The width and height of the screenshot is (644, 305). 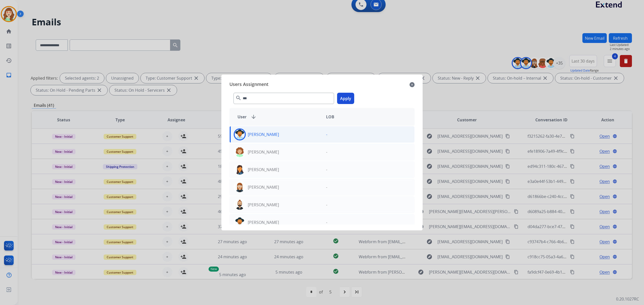 I want to click on button: Apply, so click(x=345, y=98).